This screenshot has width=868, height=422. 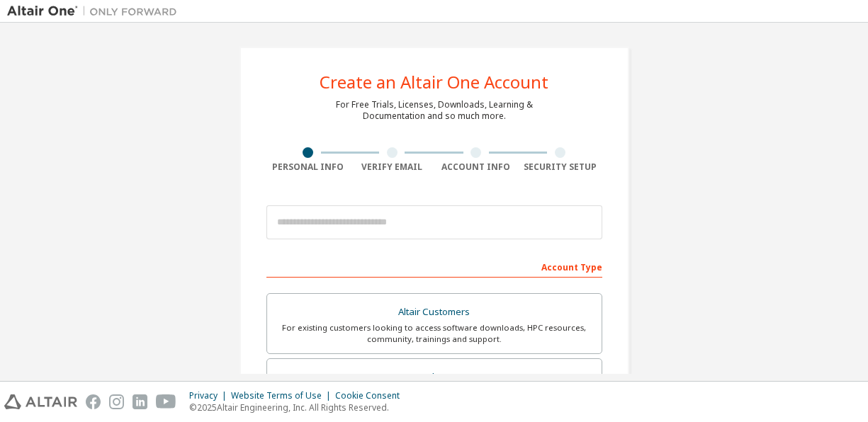 What do you see at coordinates (93, 402) in the screenshot?
I see `img: facebook.svg` at bounding box center [93, 402].